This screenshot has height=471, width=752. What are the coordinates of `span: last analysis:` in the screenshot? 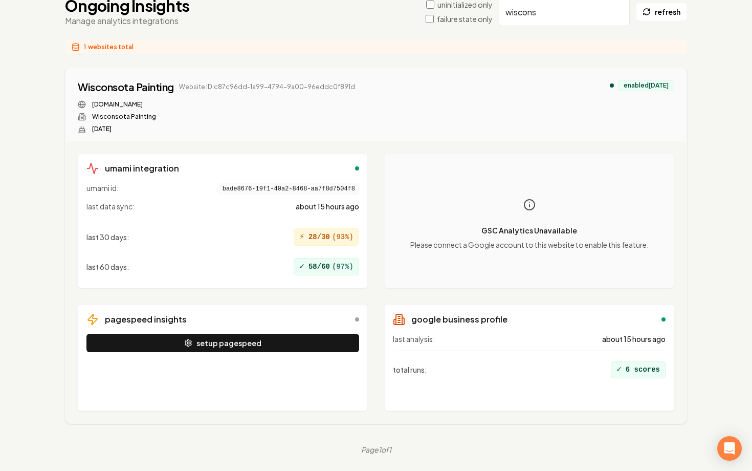 It's located at (414, 339).